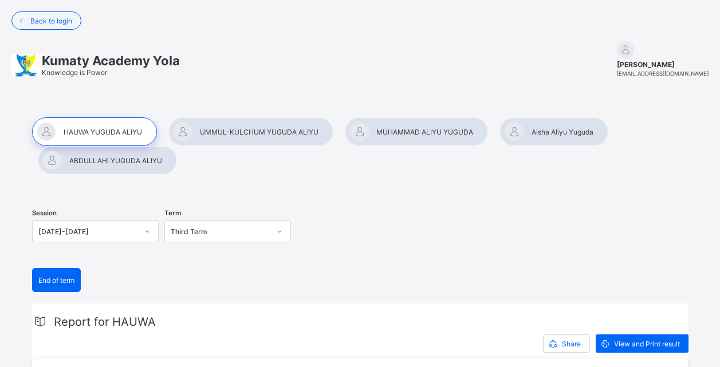 The image size is (720, 367). What do you see at coordinates (220, 231) in the screenshot?
I see `div: Third Term` at bounding box center [220, 231].